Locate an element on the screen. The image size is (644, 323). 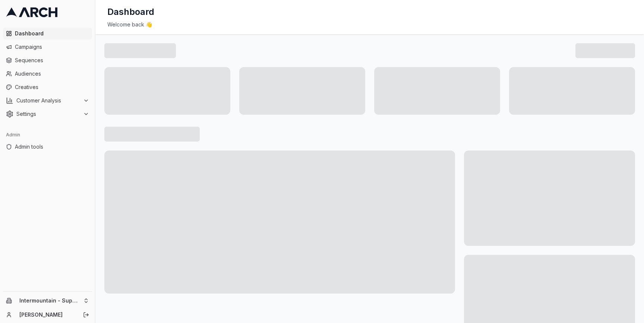
a: Admin tools is located at coordinates (47, 146).